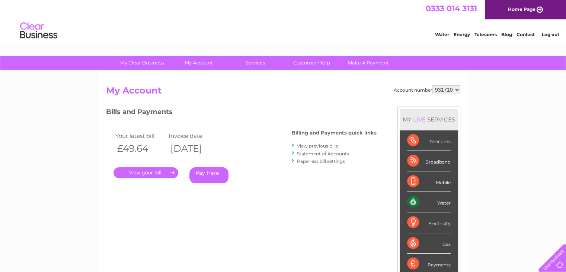 The height and width of the screenshot is (272, 566). Describe the element at coordinates (462, 34) in the screenshot. I see `a: Energy` at that location.